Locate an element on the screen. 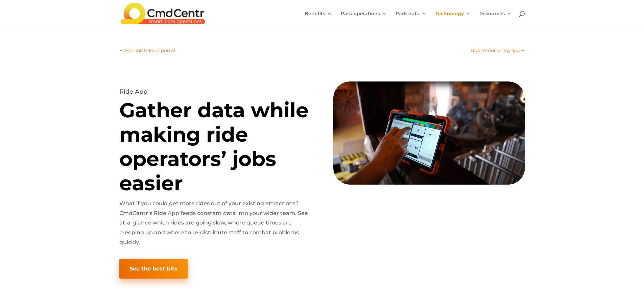 This screenshot has height=308, width=644. h4: Ride App is located at coordinates (215, 94).